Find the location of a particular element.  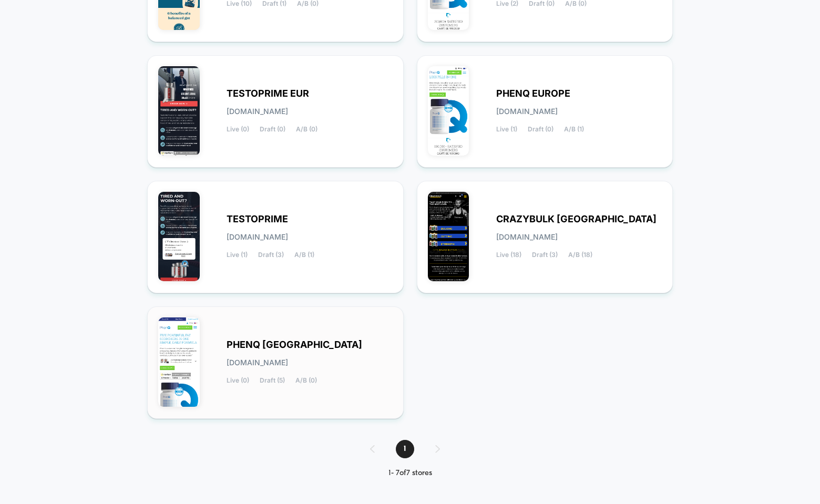

img: TESTOPRIME is located at coordinates (179, 236).